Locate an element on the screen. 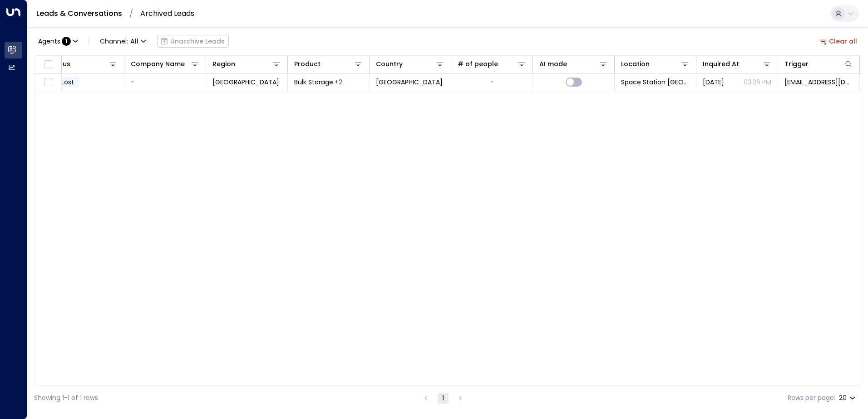  span: Channel: is located at coordinates (123, 41).